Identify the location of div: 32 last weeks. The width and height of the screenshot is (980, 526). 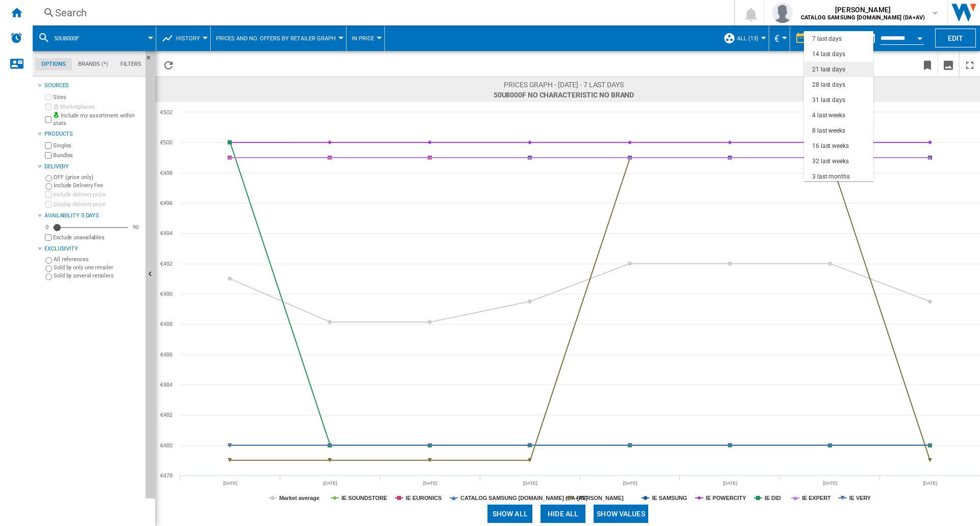
(831, 161).